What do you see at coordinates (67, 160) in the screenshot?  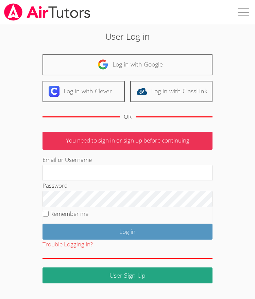 I see `label: Email or Username` at bounding box center [67, 160].